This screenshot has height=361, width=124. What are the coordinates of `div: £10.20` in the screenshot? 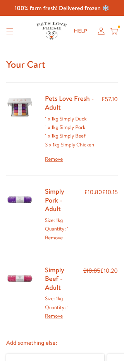 It's located at (100, 293).